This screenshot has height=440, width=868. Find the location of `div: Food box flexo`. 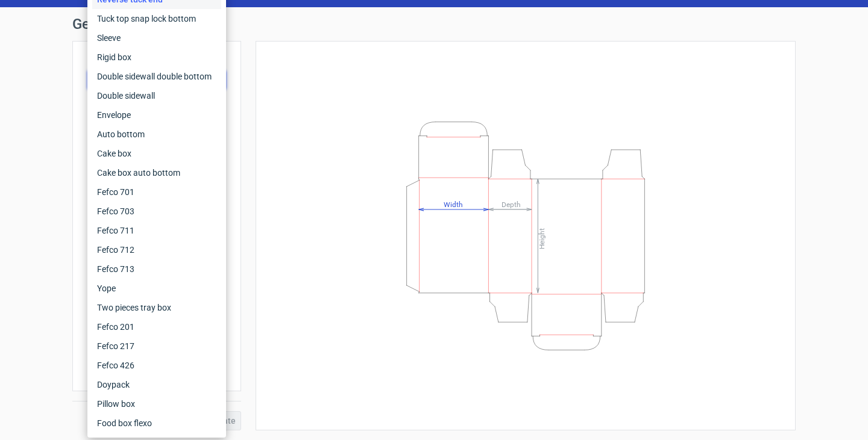

div: Food box flexo is located at coordinates (156, 424).